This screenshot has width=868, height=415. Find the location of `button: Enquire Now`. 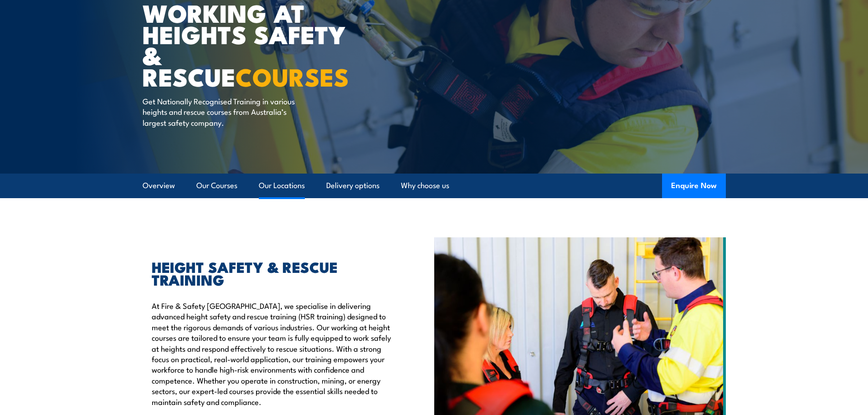

button: Enquire Now is located at coordinates (695, 186).